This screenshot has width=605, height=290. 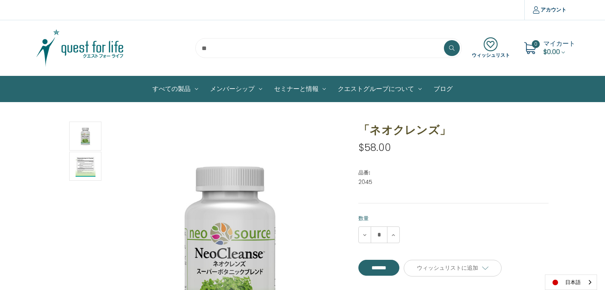 What do you see at coordinates (80, 48) in the screenshot?
I see `a: クエスト・グループ` at bounding box center [80, 48].